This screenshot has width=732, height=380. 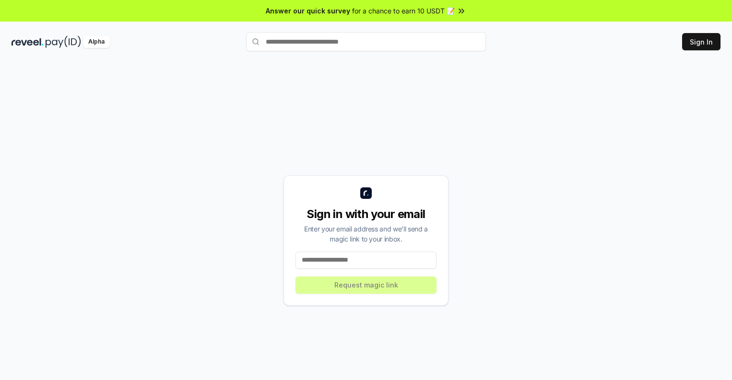 What do you see at coordinates (63, 42) in the screenshot?
I see `img: pay_id` at bounding box center [63, 42].